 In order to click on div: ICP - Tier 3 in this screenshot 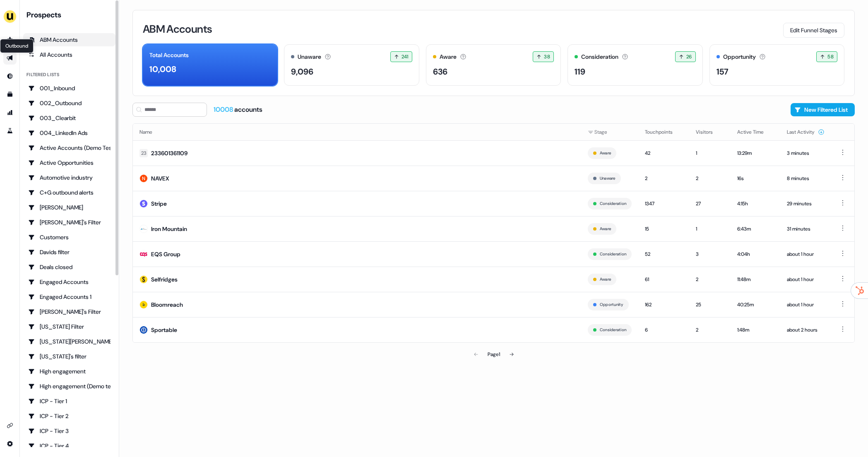, I will do `click(69, 431)`.